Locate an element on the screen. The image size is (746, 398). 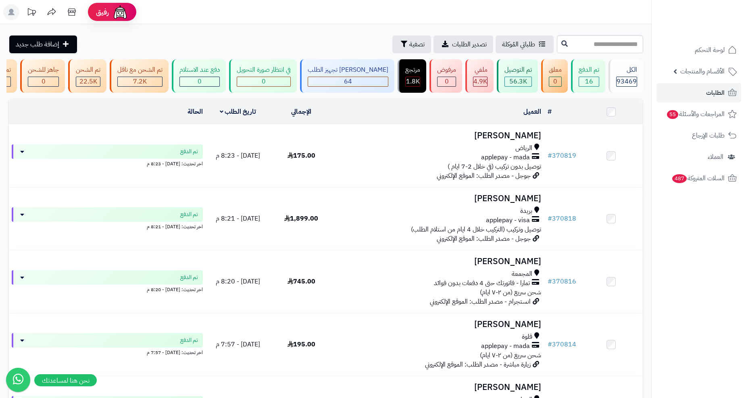
span: 1,899.00 is located at coordinates (301, 219).